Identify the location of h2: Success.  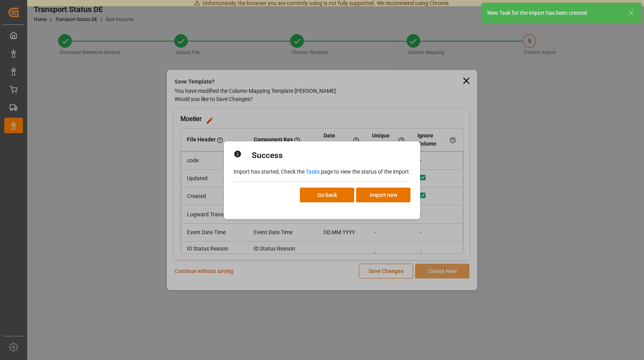
(267, 155).